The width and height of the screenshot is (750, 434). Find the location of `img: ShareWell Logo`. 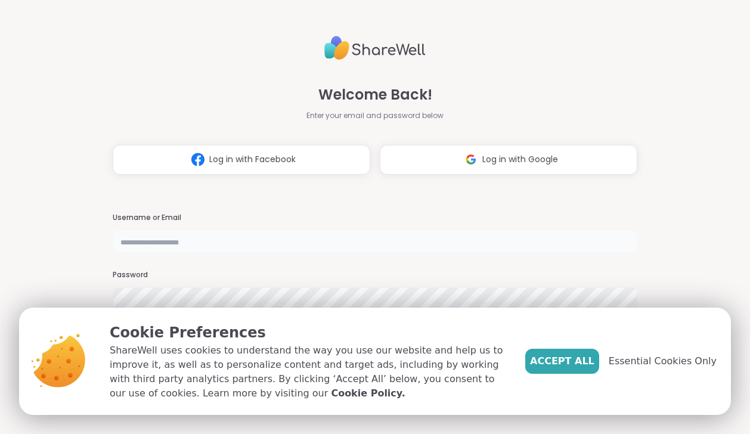

img: ShareWell Logo is located at coordinates (375, 48).